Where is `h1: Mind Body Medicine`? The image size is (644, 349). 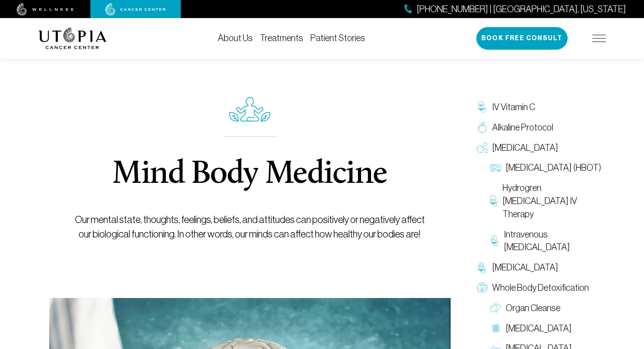 h1: Mind Body Medicine is located at coordinates (249, 175).